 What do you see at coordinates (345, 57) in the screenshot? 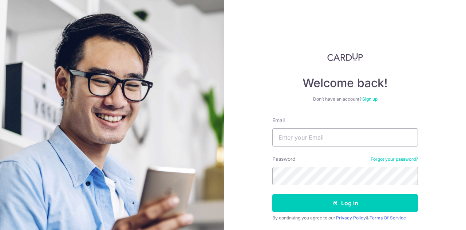
I see `img: CardUp Logo` at bounding box center [345, 57].